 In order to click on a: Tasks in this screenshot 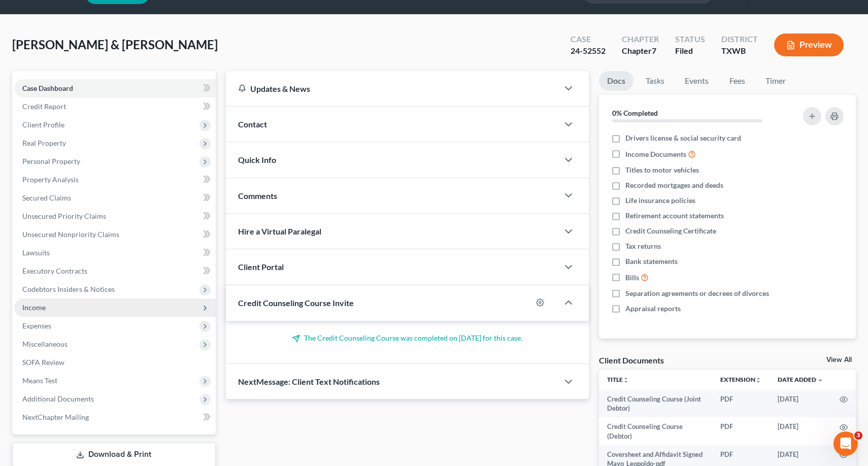, I will do `click(655, 81)`.